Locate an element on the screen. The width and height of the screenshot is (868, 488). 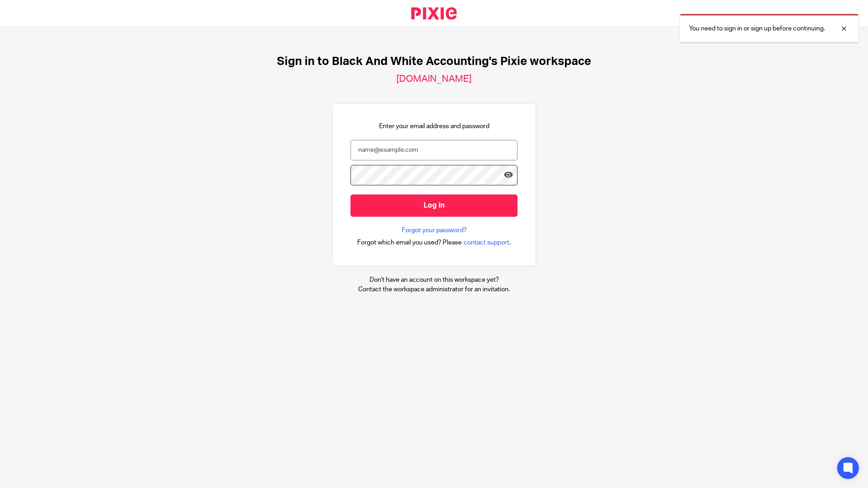
h1: Sign in to Black And White Accounting's Pixie workspace is located at coordinates (434, 61).